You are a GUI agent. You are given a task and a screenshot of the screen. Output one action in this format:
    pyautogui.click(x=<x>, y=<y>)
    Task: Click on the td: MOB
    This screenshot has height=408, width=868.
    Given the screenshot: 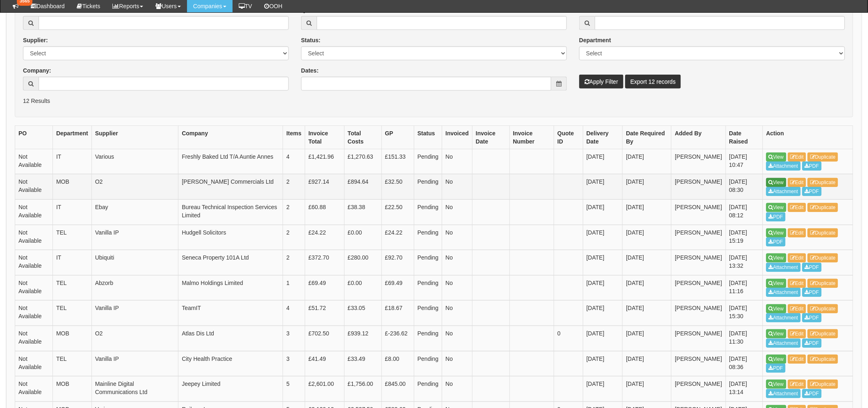 What is the action you would take?
    pyautogui.click(x=72, y=389)
    